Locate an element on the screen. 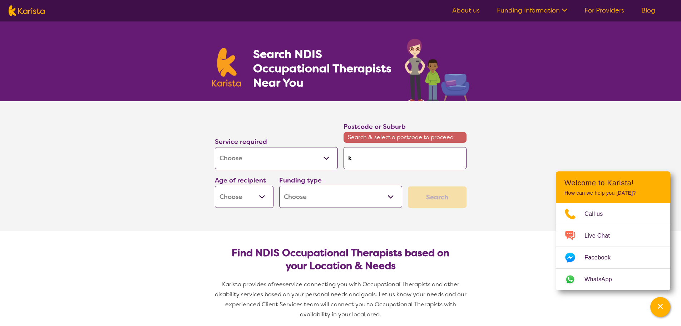 The image size is (681, 326). label: Funding type is located at coordinates (300, 180).